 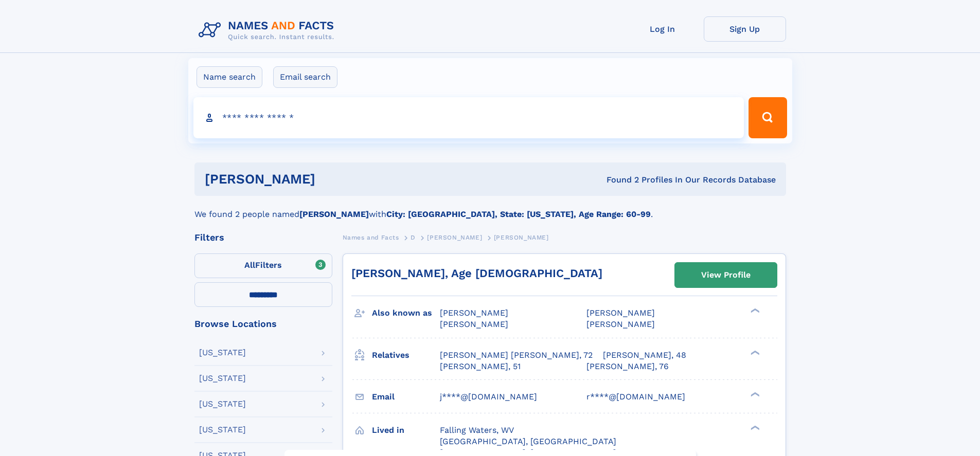 What do you see at coordinates (263, 238) in the screenshot?
I see `div: Filters` at bounding box center [263, 238].